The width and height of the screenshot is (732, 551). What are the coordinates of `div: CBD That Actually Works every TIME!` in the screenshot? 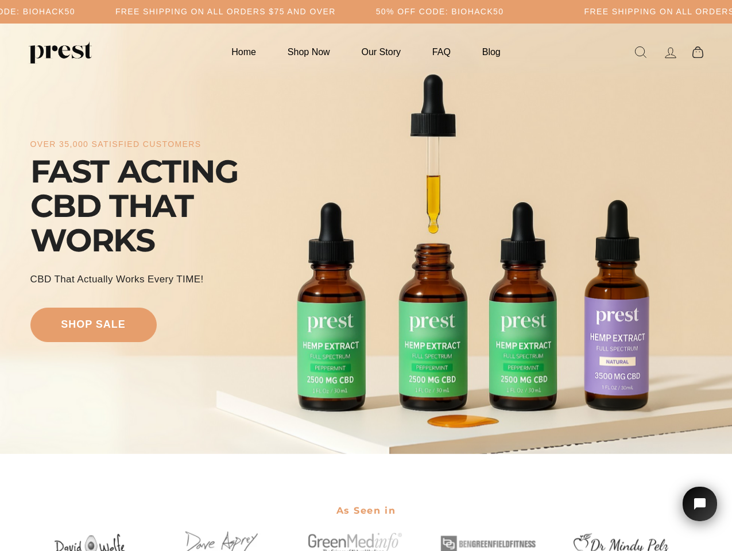 It's located at (117, 279).